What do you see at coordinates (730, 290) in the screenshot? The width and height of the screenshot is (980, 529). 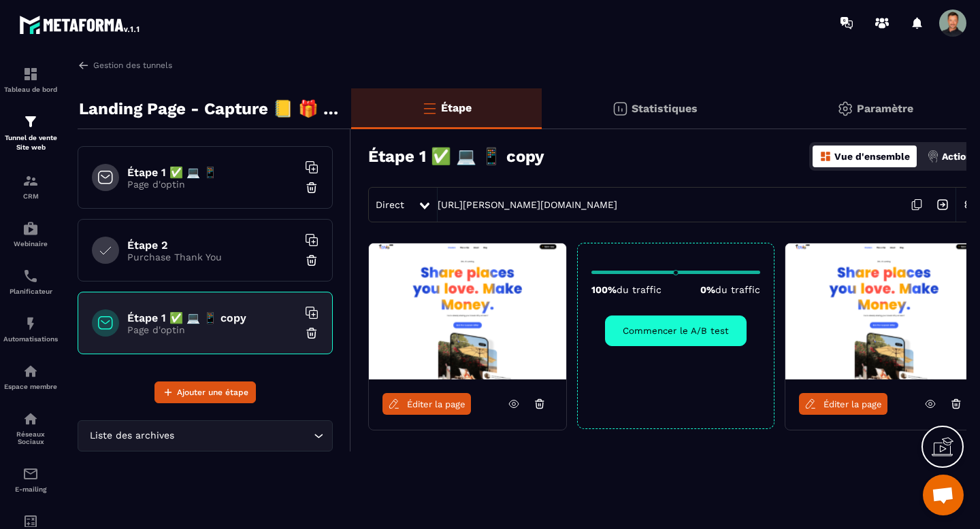 I see `p: 0%` at bounding box center [730, 290].